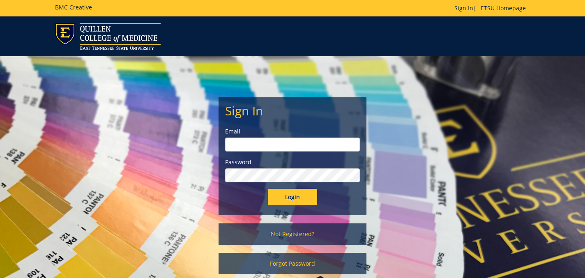  What do you see at coordinates (464, 8) in the screenshot?
I see `a: Sign In` at bounding box center [464, 8].